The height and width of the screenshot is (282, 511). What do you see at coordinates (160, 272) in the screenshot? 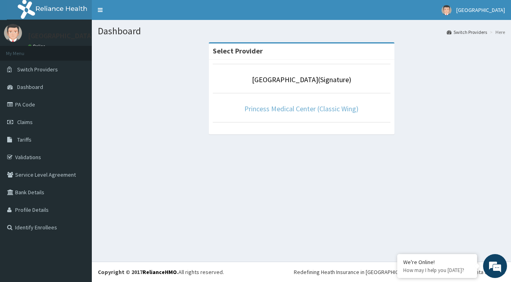
I see `a: RelianceHMO` at bounding box center [160, 272].